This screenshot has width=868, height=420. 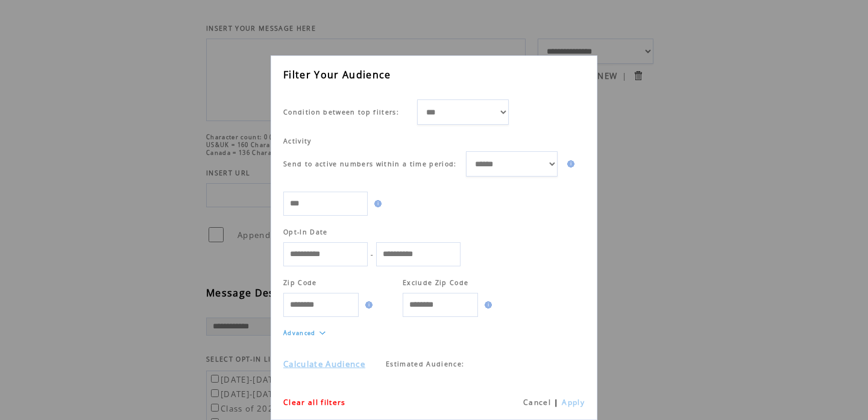 I want to click on a: Calculate Audience, so click(x=324, y=364).